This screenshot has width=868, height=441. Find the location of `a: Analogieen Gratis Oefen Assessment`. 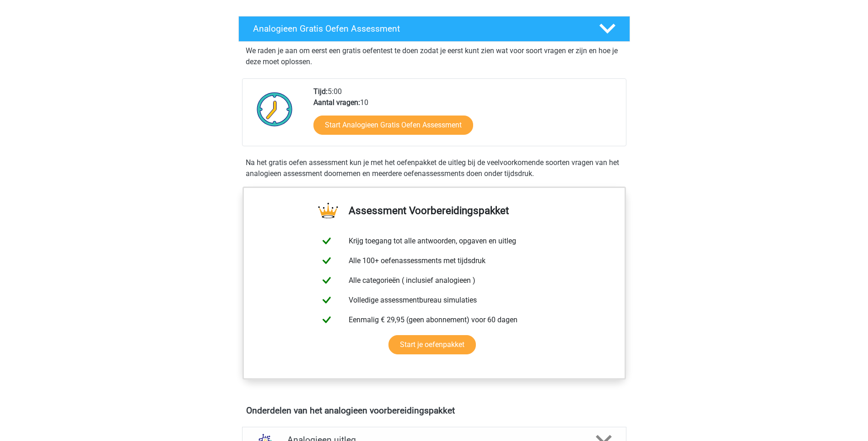

a: Analogieen Gratis Oefen Assessment is located at coordinates (434, 29).